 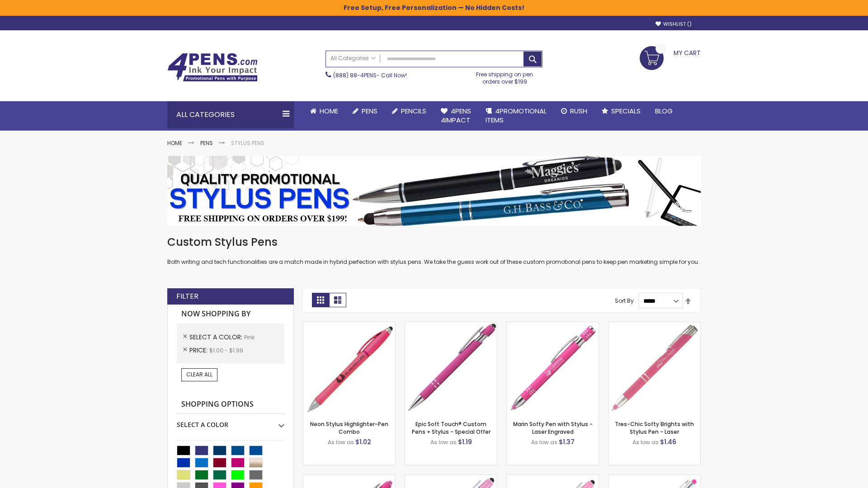 What do you see at coordinates (664, 111) in the screenshot?
I see `a: Blog` at bounding box center [664, 111].